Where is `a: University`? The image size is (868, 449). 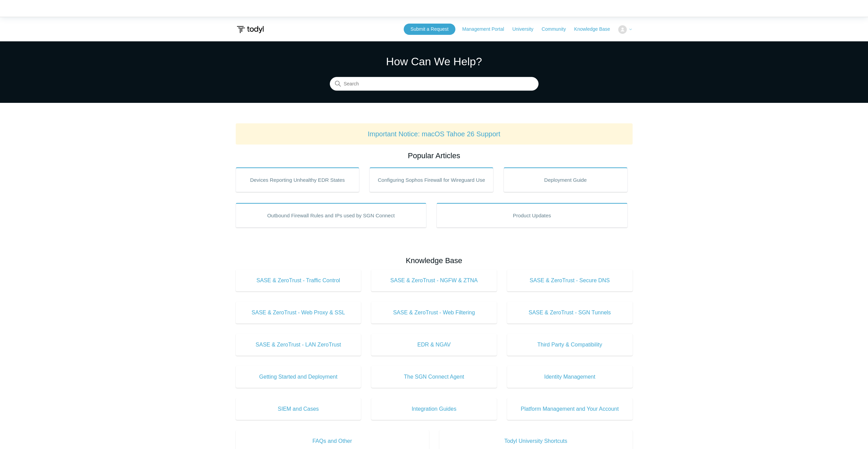 a: University is located at coordinates (526, 29).